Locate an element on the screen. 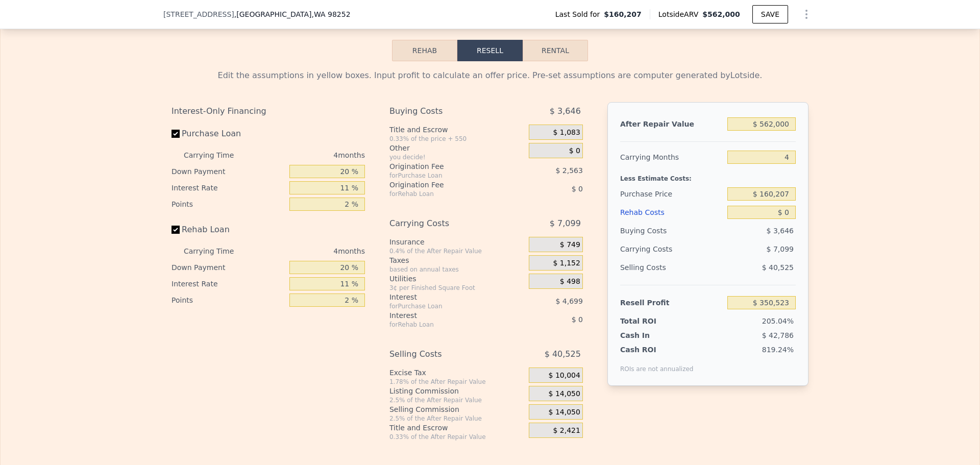  span: $562,000 is located at coordinates (721, 14).